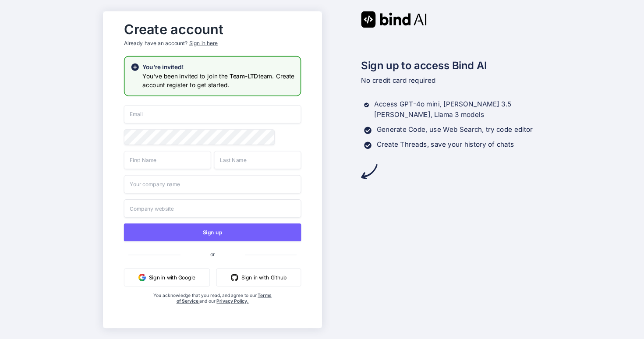 Image resolution: width=644 pixels, height=339 pixels. I want to click on h2: You're invited!, so click(218, 67).